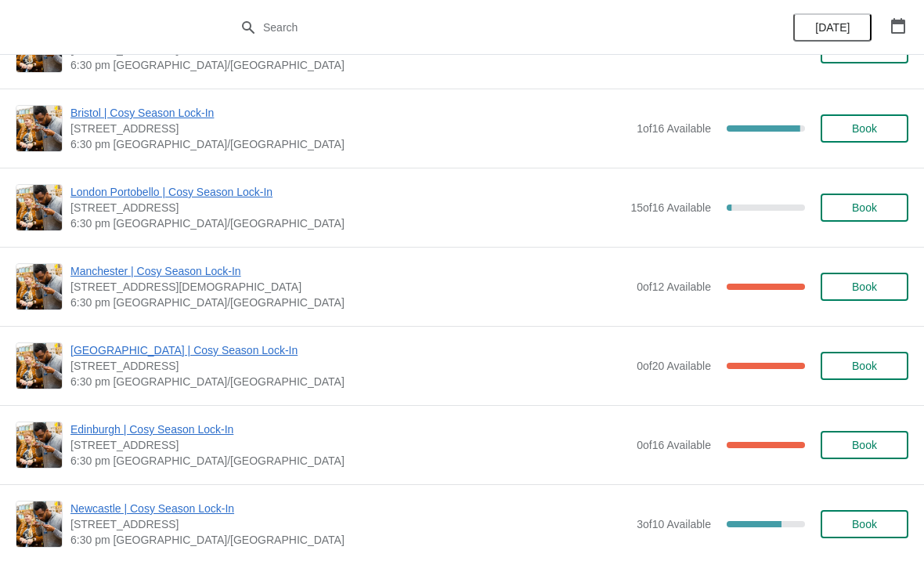 Image resolution: width=924 pixels, height=561 pixels. What do you see at coordinates (674, 366) in the screenshot?
I see `span: 0 of 20 Available` at bounding box center [674, 366].